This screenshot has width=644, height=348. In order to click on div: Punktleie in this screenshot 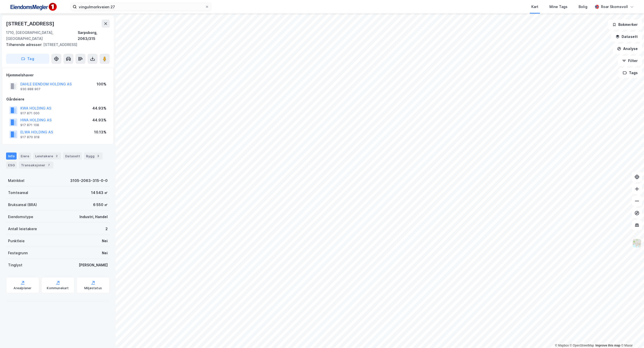, I will do `click(16, 241)`.